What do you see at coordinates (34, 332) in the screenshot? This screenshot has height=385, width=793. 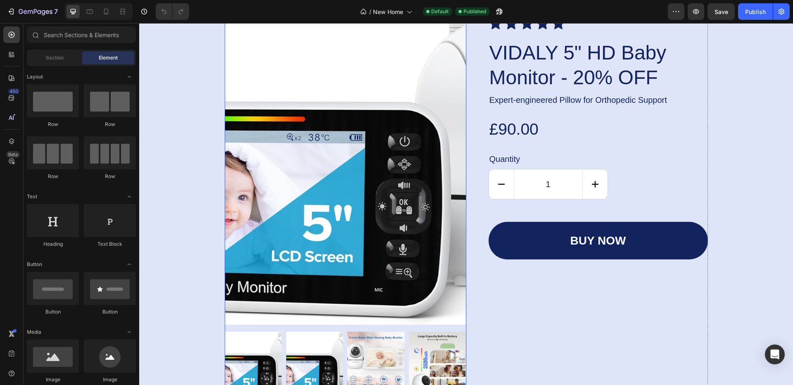 I see `span: Media` at bounding box center [34, 332].